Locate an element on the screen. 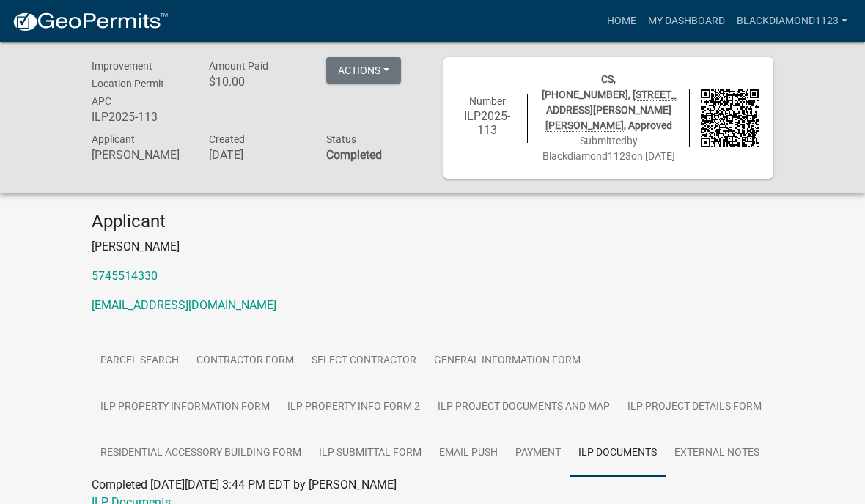 The image size is (865, 504). span: Improvement Location Permit - APC is located at coordinates (130, 84).